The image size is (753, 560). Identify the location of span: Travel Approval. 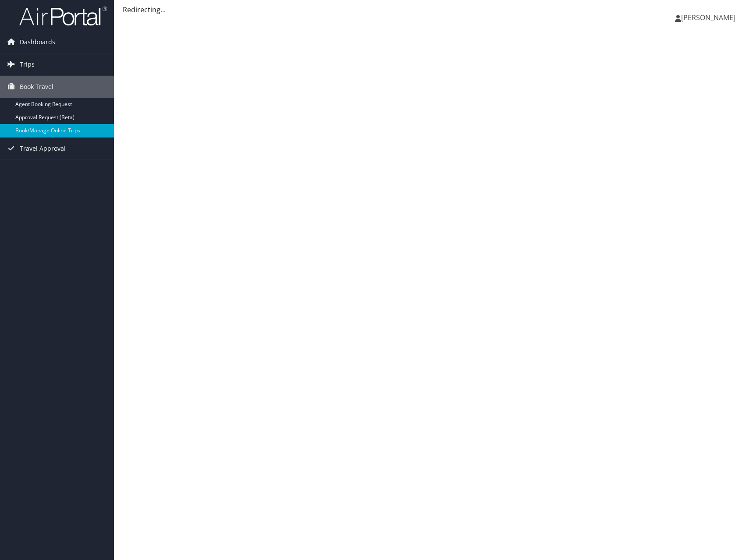
(43, 149).